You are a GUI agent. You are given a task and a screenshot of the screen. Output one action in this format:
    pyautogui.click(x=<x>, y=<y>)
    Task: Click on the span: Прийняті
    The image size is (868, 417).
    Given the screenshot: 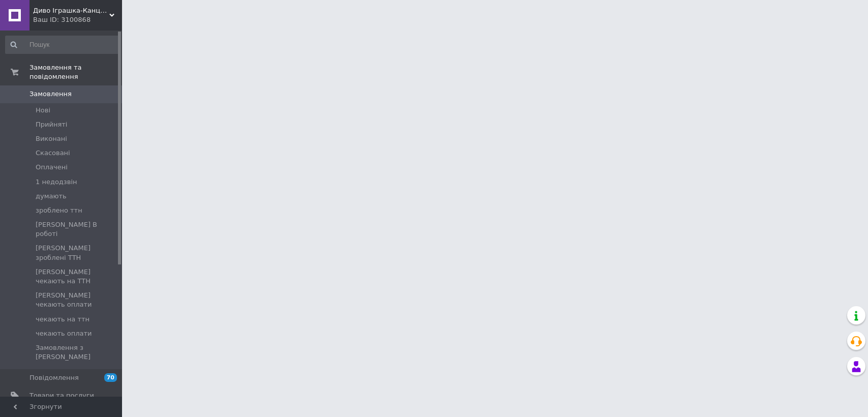 What is the action you would take?
    pyautogui.click(x=51, y=125)
    